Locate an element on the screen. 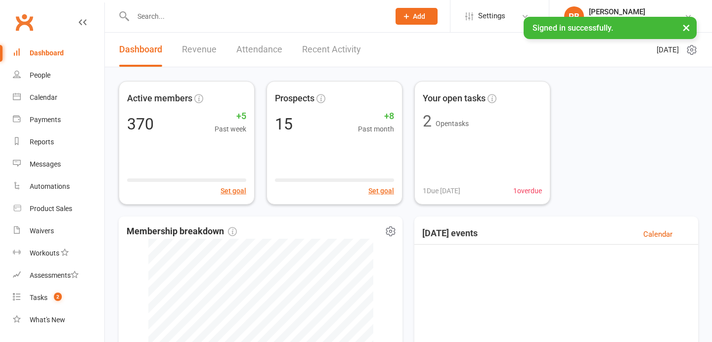 The image size is (712, 342). a: Reports is located at coordinates (58, 142).